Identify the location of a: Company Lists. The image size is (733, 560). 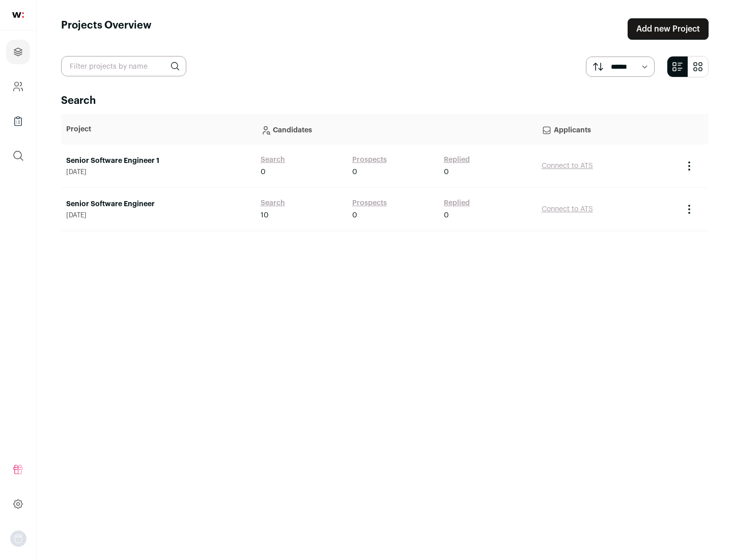
(18, 121).